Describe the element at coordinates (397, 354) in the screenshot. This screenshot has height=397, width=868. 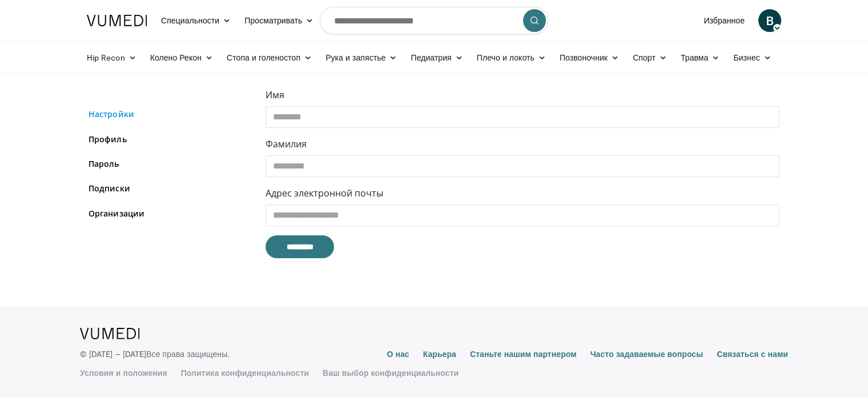
I see `font: О нас` at that location.